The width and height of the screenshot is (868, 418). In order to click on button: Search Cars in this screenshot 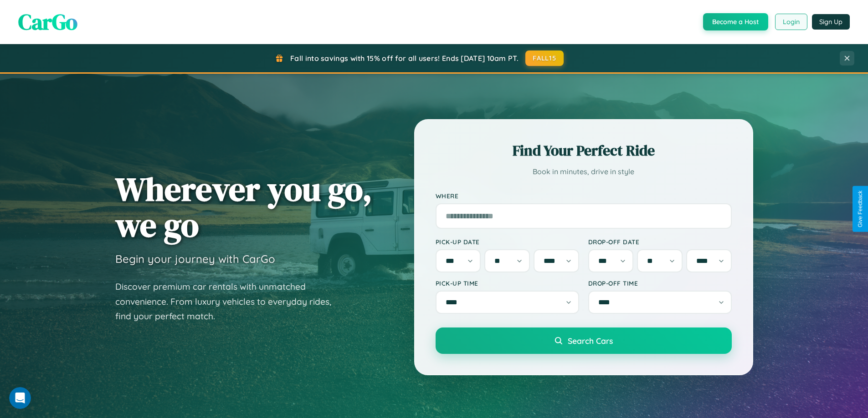, I will do `click(583, 341)`.